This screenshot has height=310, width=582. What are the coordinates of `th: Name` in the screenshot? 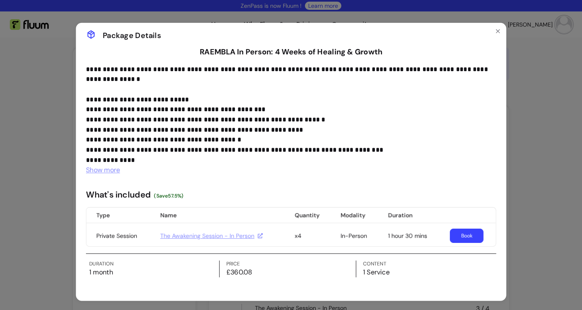 It's located at (217, 215).